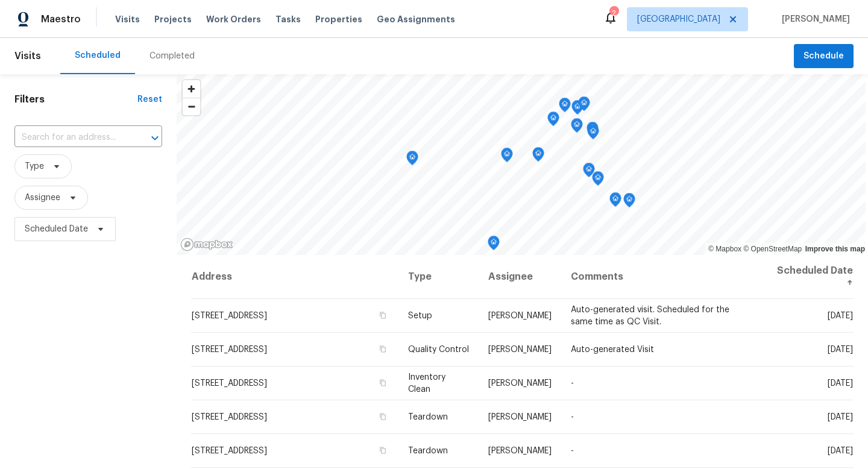 The width and height of the screenshot is (868, 469). What do you see at coordinates (191, 107) in the screenshot?
I see `button: Zoom out` at bounding box center [191, 107].